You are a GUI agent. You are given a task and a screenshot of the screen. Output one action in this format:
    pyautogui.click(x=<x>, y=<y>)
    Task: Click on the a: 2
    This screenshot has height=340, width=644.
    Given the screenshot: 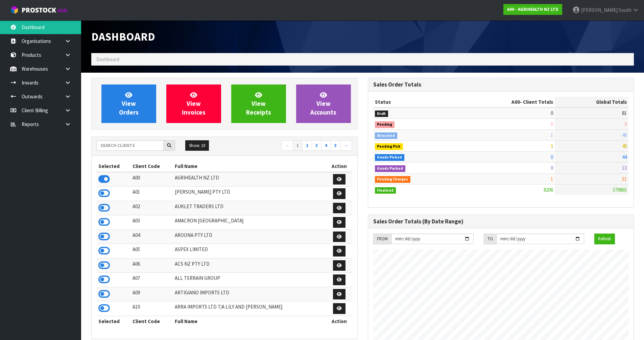 What is the action you would take?
    pyautogui.click(x=307, y=145)
    